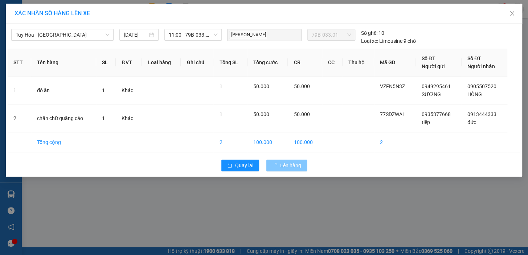 This screenshot has height=255, width=528. Describe the element at coordinates (193, 35) in the screenshot. I see `span: 11:00 - 79B-033.01` at that location.